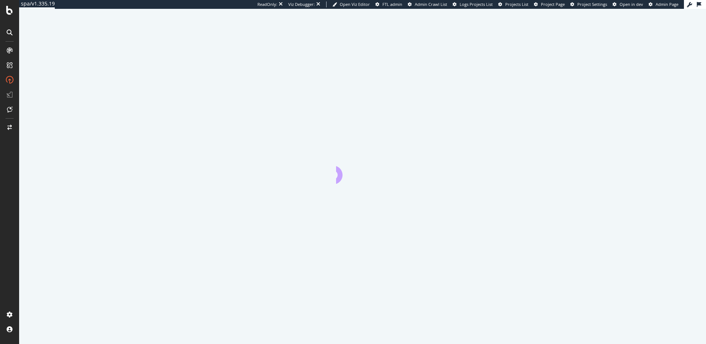 This screenshot has width=706, height=344. I want to click on div: Viz Debugger:, so click(302, 4).